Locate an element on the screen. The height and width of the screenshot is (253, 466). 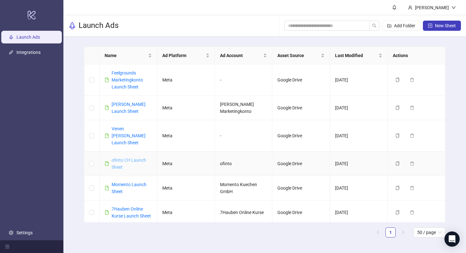
a: Integrations is located at coordinates (29, 52).